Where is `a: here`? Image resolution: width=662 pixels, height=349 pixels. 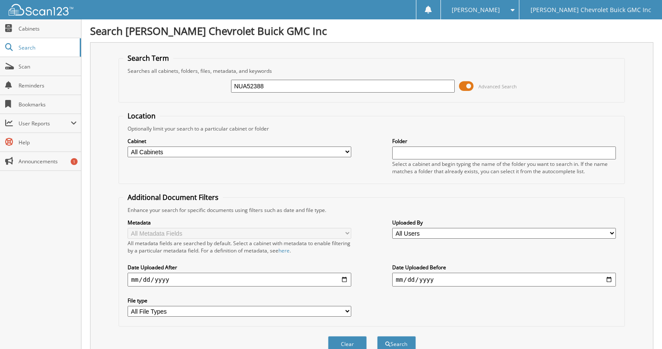
a: here is located at coordinates (284, 250).